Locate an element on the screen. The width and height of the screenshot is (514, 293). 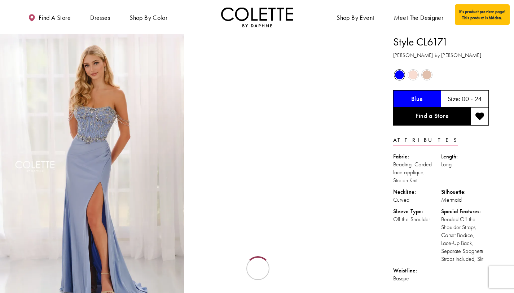
h5: Chosen color is located at coordinates (417, 99).